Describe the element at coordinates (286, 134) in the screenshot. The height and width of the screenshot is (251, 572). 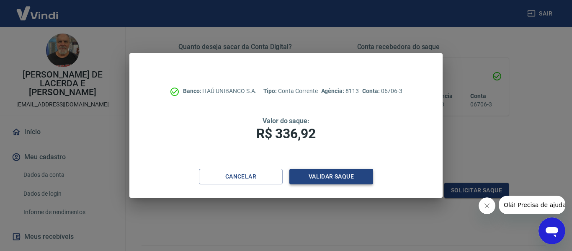
I see `span: R$ 336,92` at that location.